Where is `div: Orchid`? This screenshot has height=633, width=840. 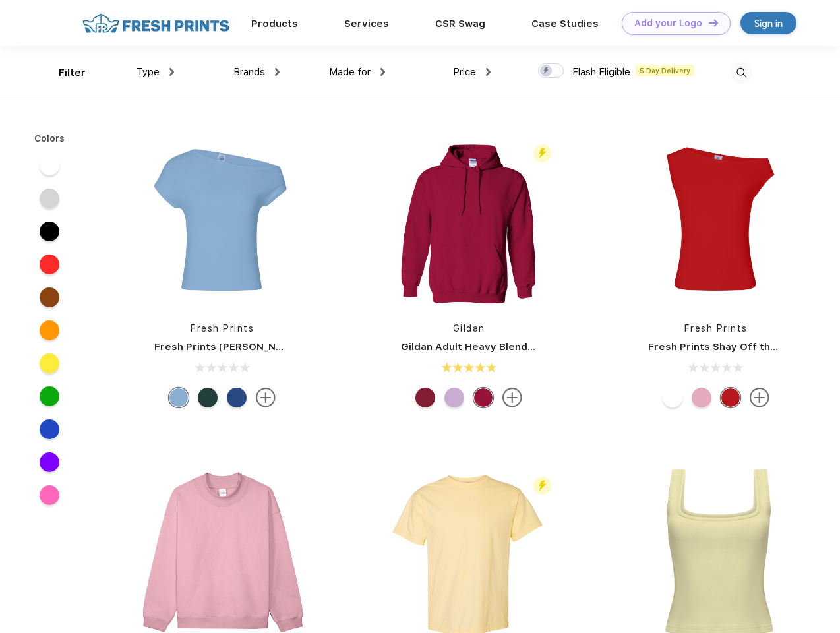
div: Orchid is located at coordinates (455, 397).